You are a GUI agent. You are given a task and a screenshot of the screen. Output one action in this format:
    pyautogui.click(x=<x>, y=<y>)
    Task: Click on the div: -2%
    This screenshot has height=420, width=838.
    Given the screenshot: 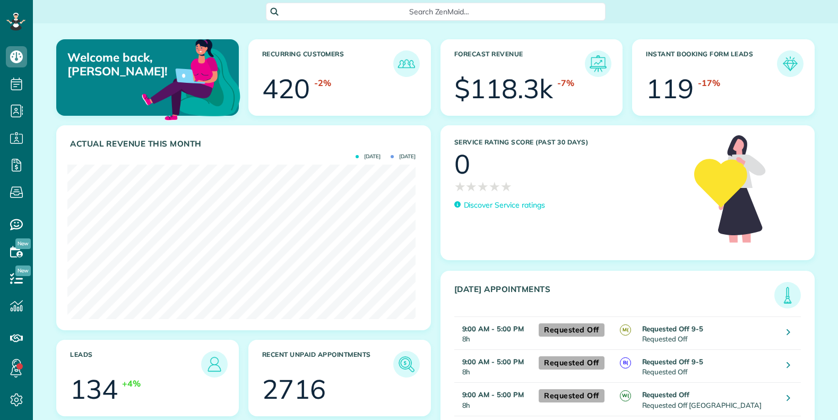 What is the action you would take?
    pyautogui.click(x=323, y=83)
    